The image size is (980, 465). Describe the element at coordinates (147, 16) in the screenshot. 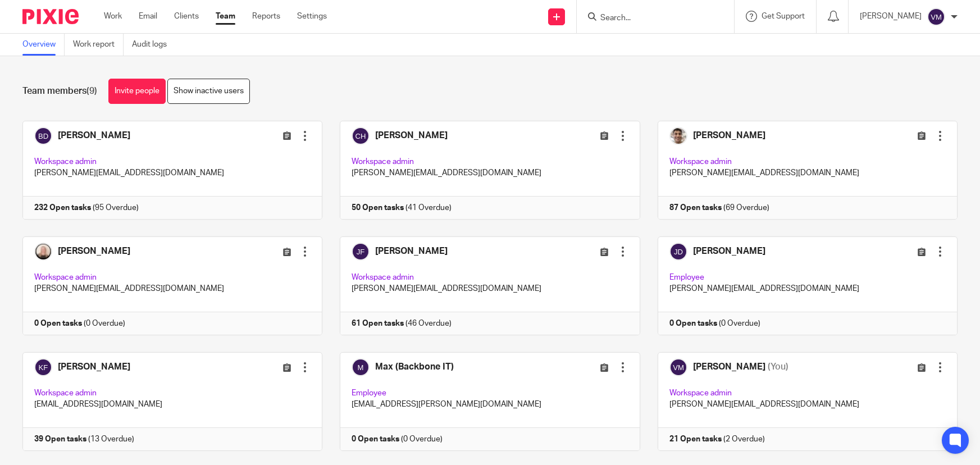

I see `a: Email` at that location.